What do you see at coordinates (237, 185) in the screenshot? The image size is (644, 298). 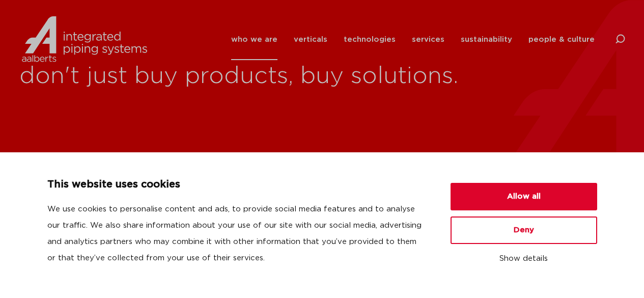 I see `p: This website uses cookies` at bounding box center [237, 185].